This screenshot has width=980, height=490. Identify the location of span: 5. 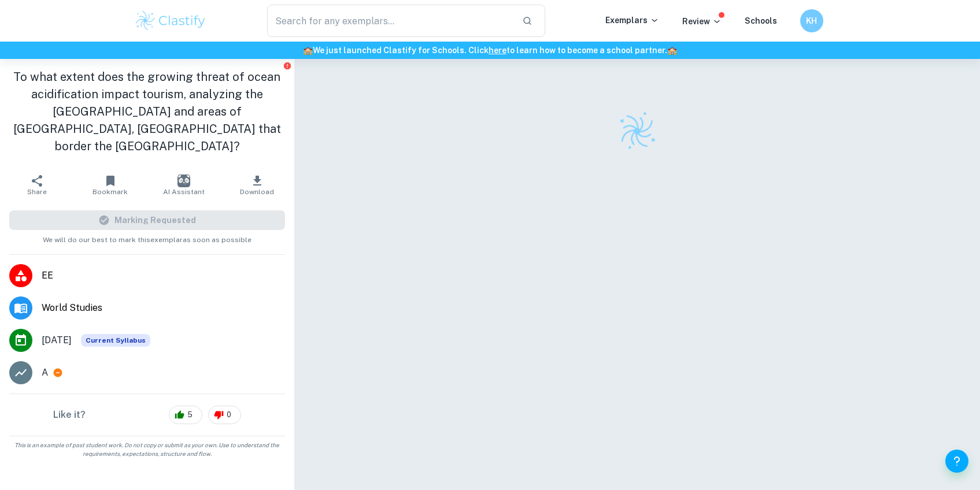
(189, 415).